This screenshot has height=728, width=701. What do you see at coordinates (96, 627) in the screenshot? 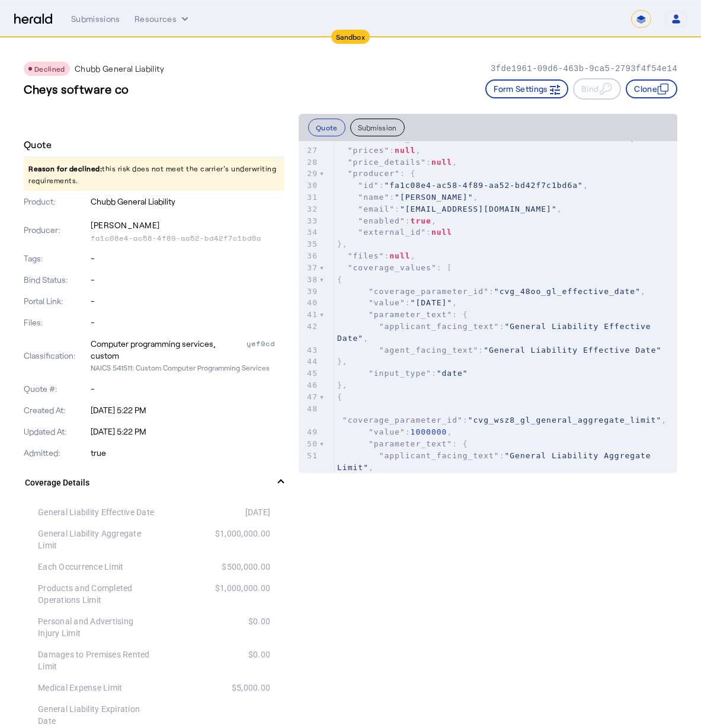
I see `div: Personal and Advertising Injury Limit` at bounding box center [96, 627].